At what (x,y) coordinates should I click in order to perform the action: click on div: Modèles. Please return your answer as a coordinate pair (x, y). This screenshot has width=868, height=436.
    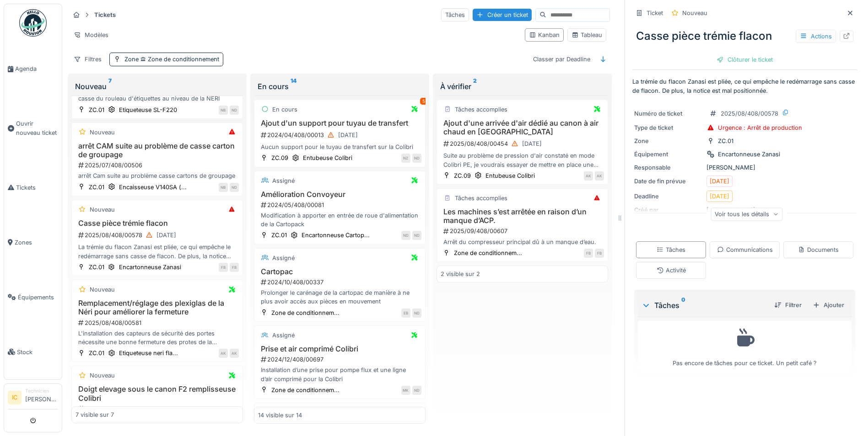
    Looking at the image, I should click on (91, 34).